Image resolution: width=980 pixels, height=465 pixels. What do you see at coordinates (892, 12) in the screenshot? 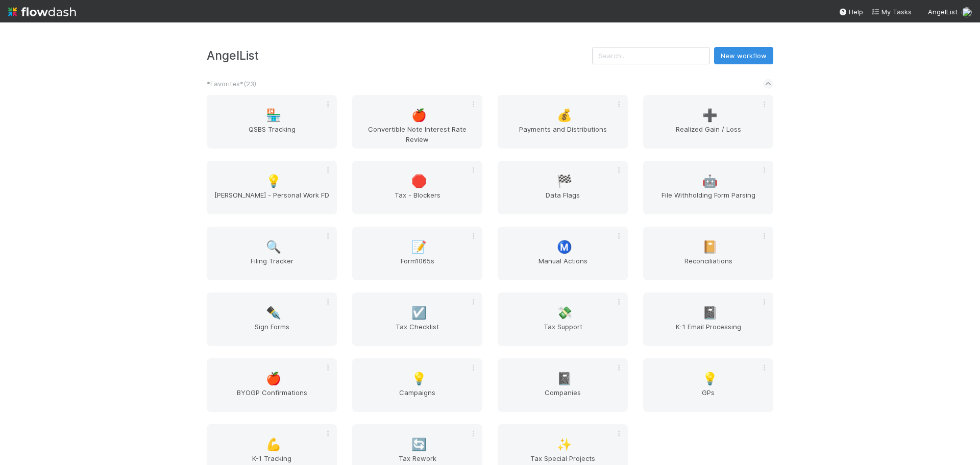
I see `a: My Tasks` at bounding box center [892, 12].